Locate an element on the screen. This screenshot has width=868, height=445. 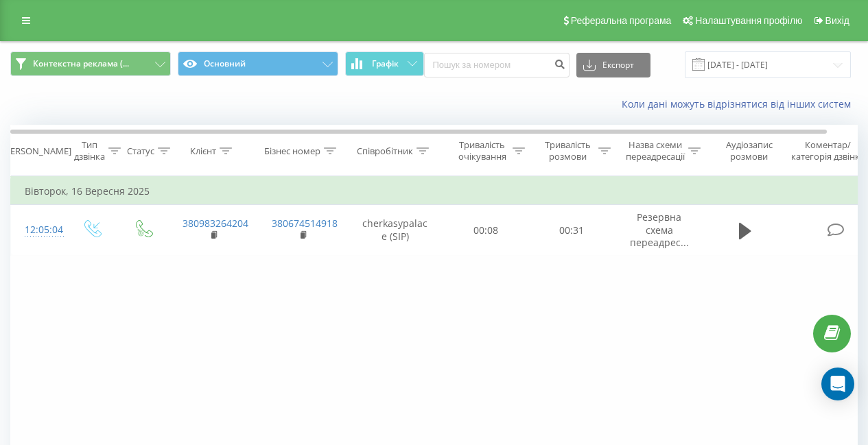
div: Тривалість очікування is located at coordinates (482, 151).